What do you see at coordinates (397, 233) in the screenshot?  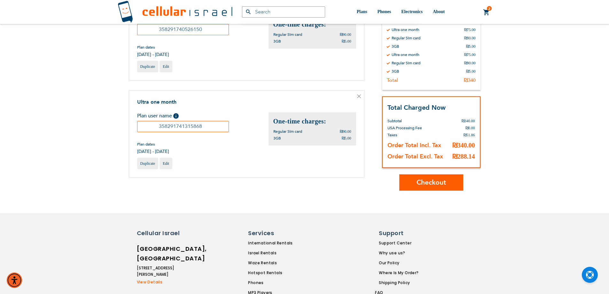 I see `h6: Support` at bounding box center [397, 233].